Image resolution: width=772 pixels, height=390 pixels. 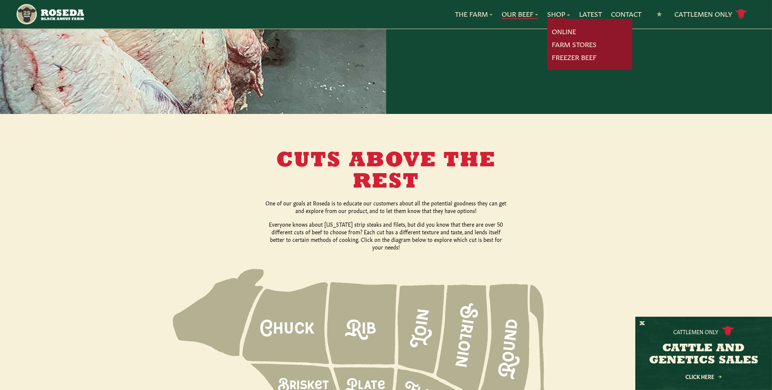 I want to click on button: X, so click(x=642, y=324).